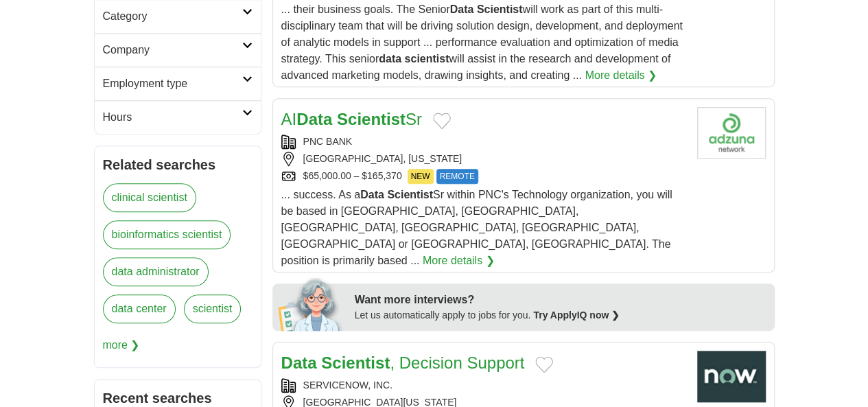 This screenshot has width=868, height=407. Describe the element at coordinates (457, 176) in the screenshot. I see `span: REMOTE` at that location.